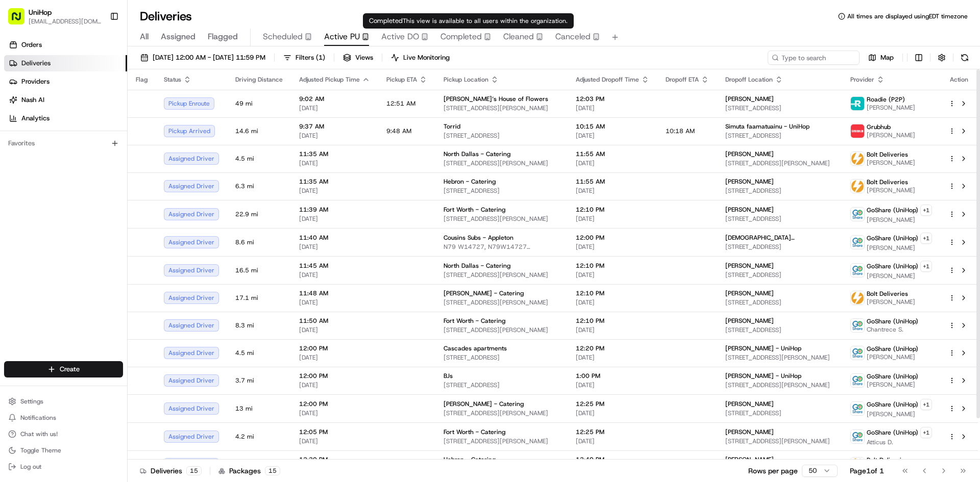 The image size is (980, 482). What do you see at coordinates (65, 119) in the screenshot?
I see `a: Analytics` at bounding box center [65, 119].